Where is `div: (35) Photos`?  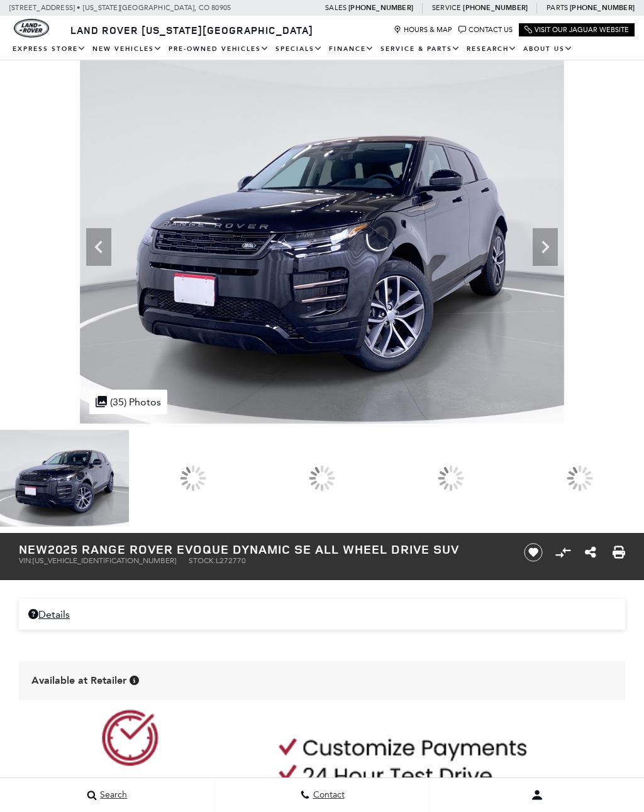 div: (35) Photos is located at coordinates (128, 402).